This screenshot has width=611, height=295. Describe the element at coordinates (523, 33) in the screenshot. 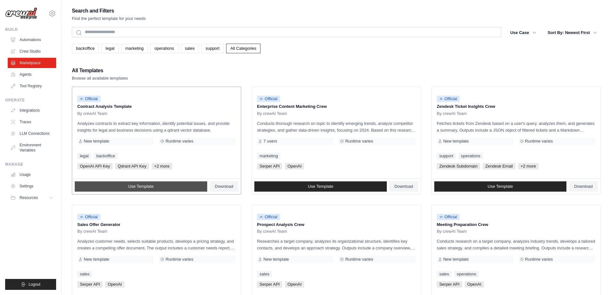

I see `button: Use Case` at that location.